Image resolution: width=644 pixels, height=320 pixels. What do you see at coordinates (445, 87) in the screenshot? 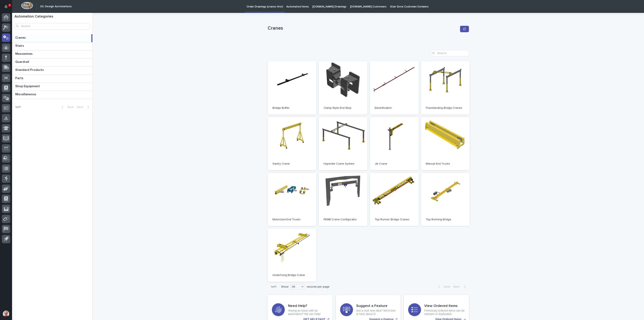
I see `a: Freestanding Bridge Cranes` at bounding box center [445, 87].